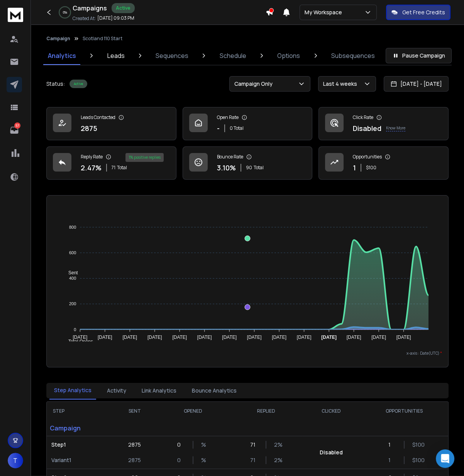 The image size is (464, 476). I want to click on a: Bounce Rate3.10%90Total, so click(247, 163).